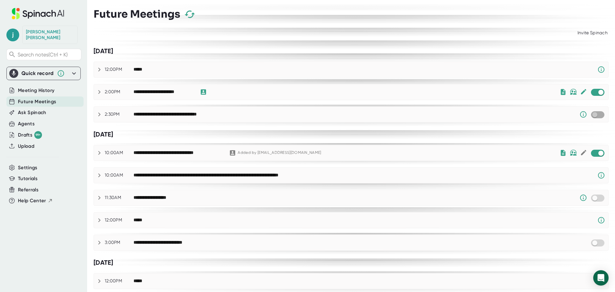 The image size is (615, 292). What do you see at coordinates (43, 54) in the screenshot?
I see `span: Search notes (Ctrl + K)` at bounding box center [43, 54].